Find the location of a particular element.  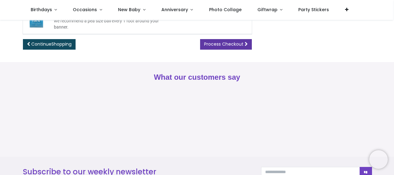

span: Occasions is located at coordinates (85, 10).